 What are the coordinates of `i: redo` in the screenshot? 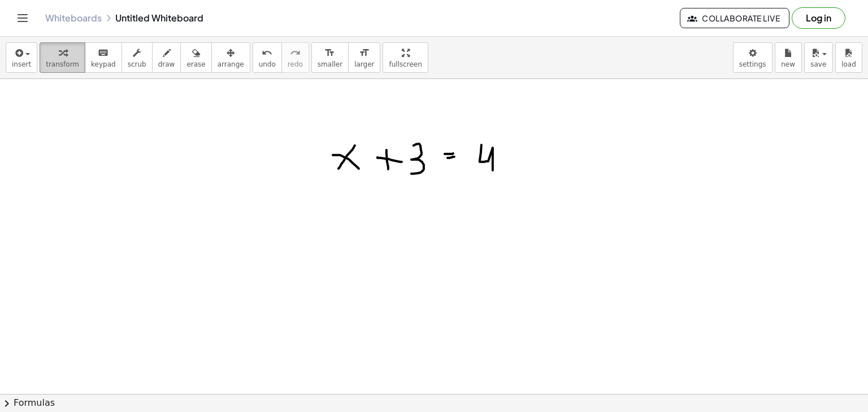 It's located at (294, 53).